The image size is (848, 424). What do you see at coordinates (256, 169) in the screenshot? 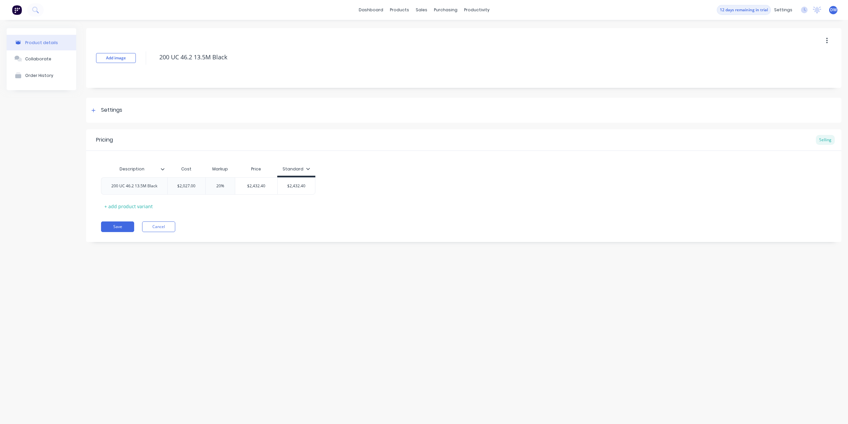
I see `div: Price` at bounding box center [256, 169].